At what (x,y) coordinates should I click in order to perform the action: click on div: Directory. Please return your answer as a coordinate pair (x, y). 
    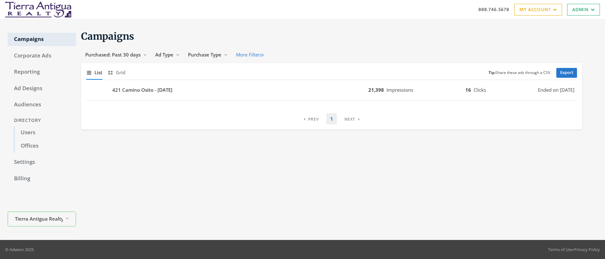
    Looking at the image, I should click on (42, 120).